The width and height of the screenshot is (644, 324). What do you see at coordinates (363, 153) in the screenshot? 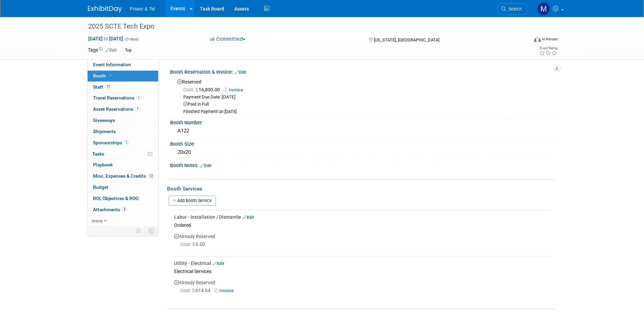
I see `div: 20x20` at bounding box center [363, 153].